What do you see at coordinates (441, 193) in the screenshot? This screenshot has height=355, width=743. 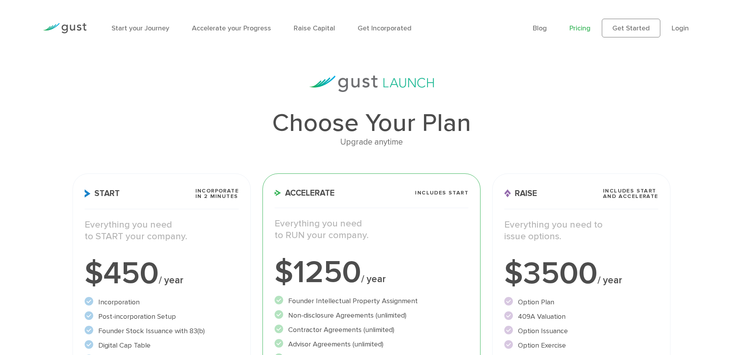 I see `span: Includes START` at bounding box center [441, 193].